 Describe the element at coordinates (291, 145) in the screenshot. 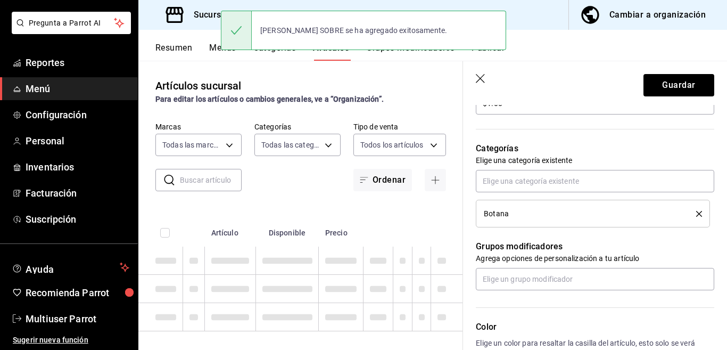

I see `span: Todas las categorías, Sin categoría` at that location.